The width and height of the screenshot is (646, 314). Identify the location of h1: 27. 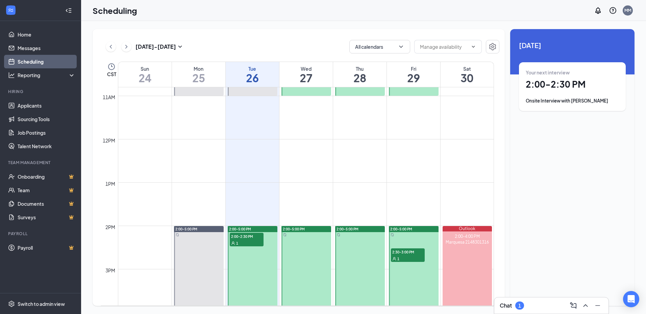
(306, 78).